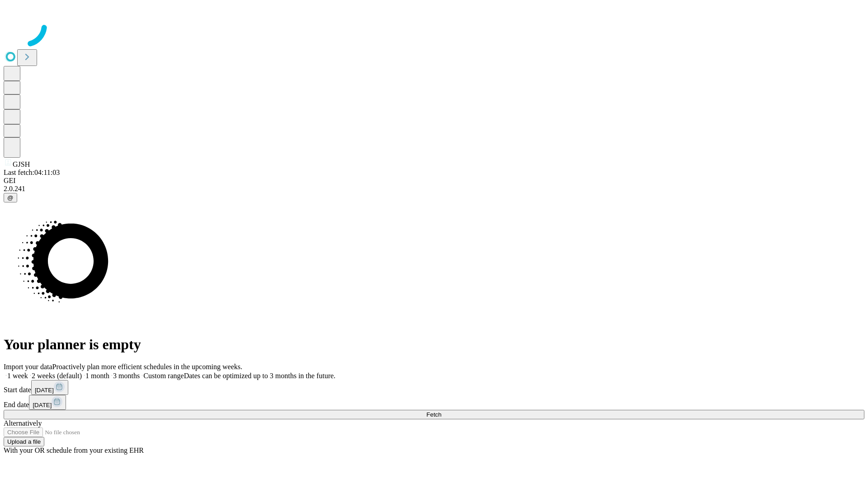 The image size is (868, 488). Describe the element at coordinates (18, 375) in the screenshot. I see `span: 1 week` at that location.